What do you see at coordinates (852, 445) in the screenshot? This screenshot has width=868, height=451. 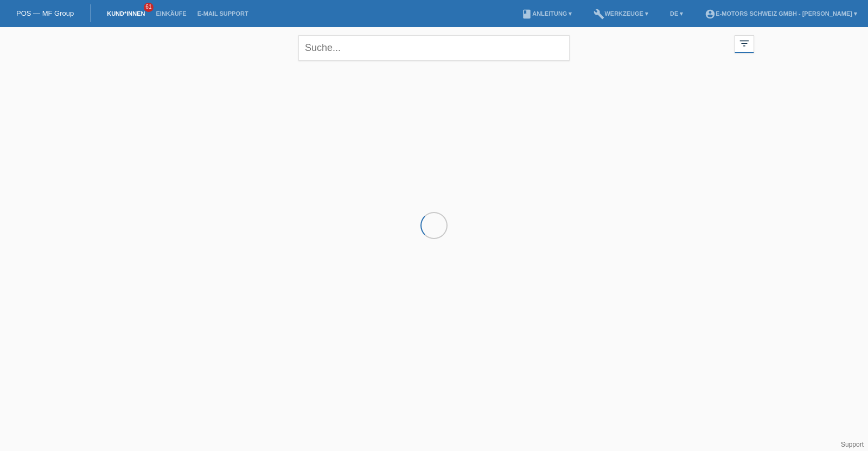 I see `a: Support` at bounding box center [852, 445].